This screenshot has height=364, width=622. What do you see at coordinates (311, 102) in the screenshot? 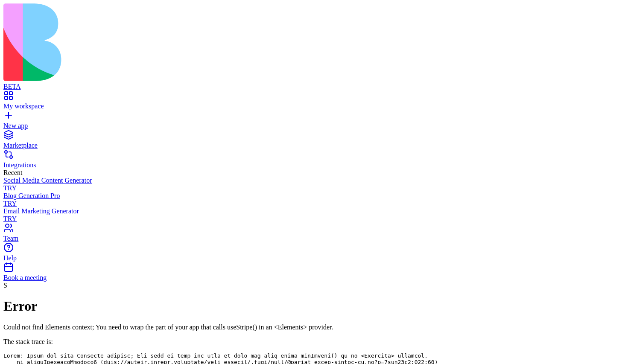
I see `a: My workspace` at bounding box center [311, 102].